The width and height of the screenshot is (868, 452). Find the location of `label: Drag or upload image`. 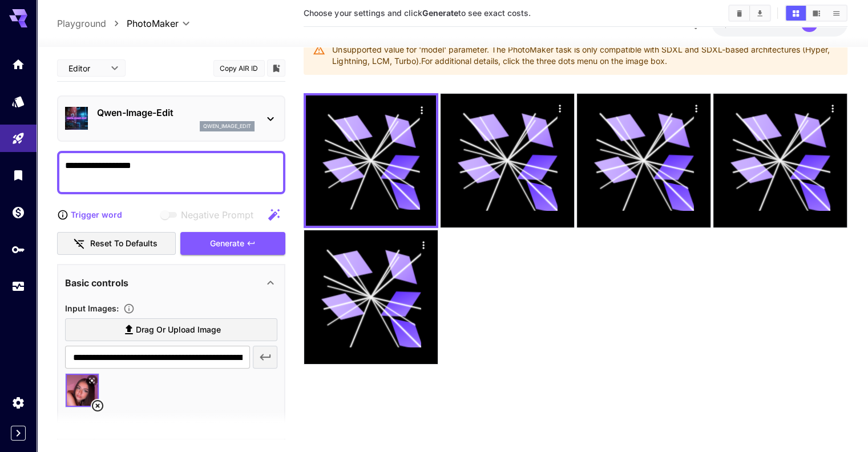

label: Drag or upload image is located at coordinates (171, 329).